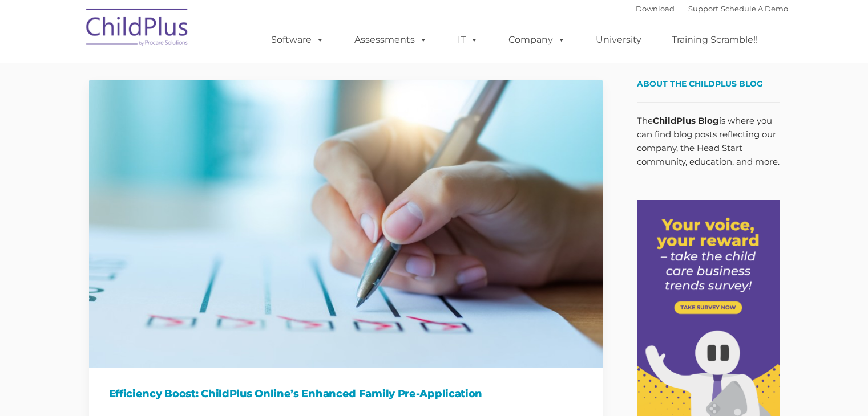 The image size is (868, 416). What do you see at coordinates (469, 40) in the screenshot?
I see `a: IT` at bounding box center [469, 40].